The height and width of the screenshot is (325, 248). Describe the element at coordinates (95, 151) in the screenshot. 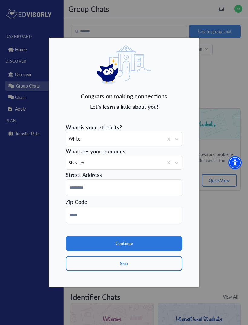

I see `span: What are your pronouns` at that location.